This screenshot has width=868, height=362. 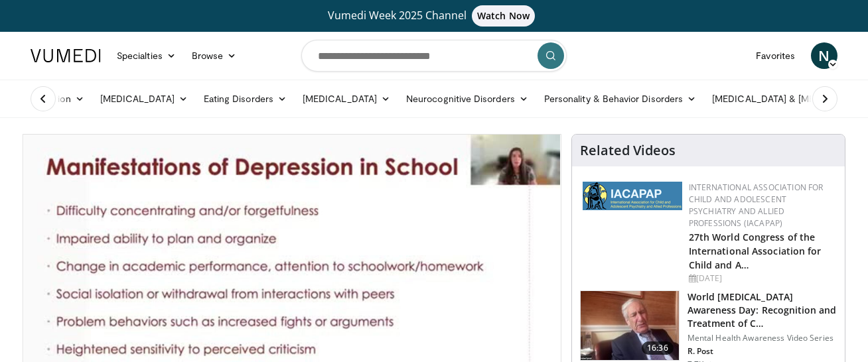 I want to click on a: Neurocognitive Disorders, so click(x=467, y=99).